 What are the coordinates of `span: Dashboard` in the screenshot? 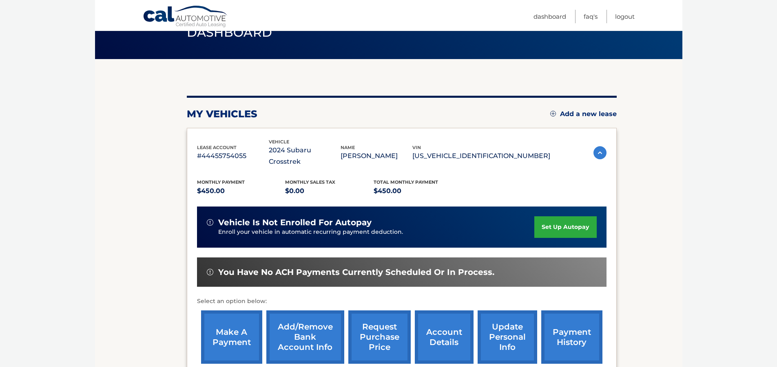 It's located at (229, 32).